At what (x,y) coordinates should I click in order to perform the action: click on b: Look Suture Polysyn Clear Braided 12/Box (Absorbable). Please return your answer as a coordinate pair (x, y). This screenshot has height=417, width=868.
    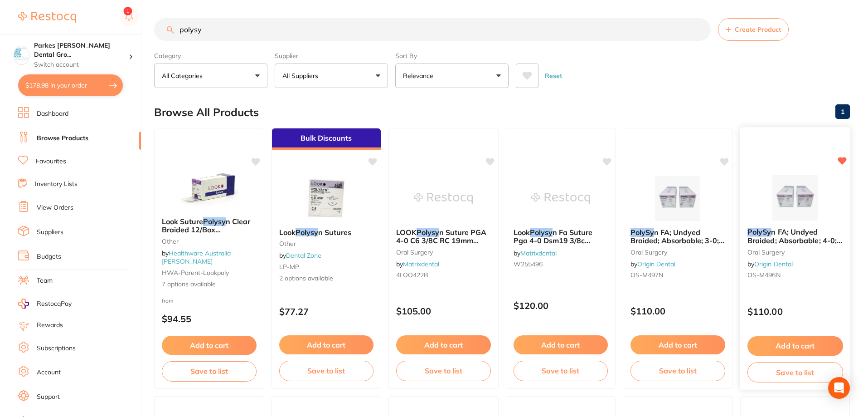
    Looking at the image, I should click on (209, 225).